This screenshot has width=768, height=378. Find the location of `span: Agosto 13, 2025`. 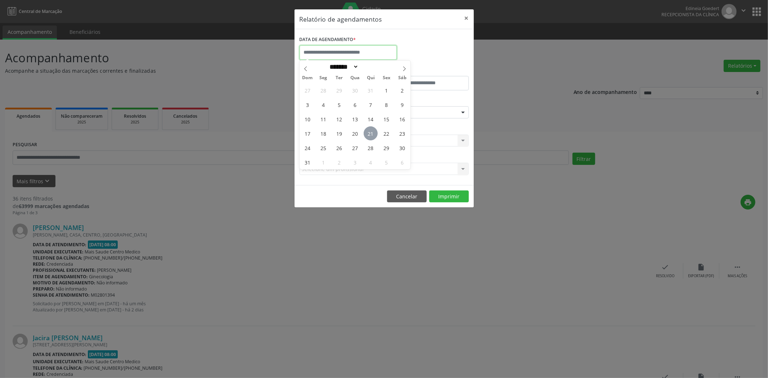

span: Agosto 13, 2025 is located at coordinates (355, 119).